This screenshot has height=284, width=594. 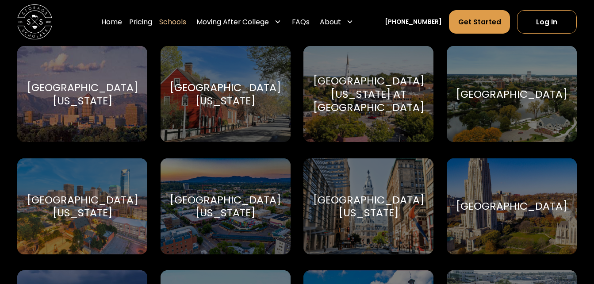 I want to click on a: home, so click(x=34, y=22).